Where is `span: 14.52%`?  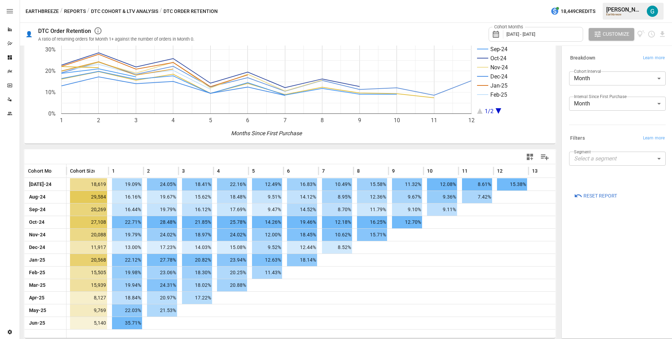 span: 14.52% is located at coordinates (302, 209).